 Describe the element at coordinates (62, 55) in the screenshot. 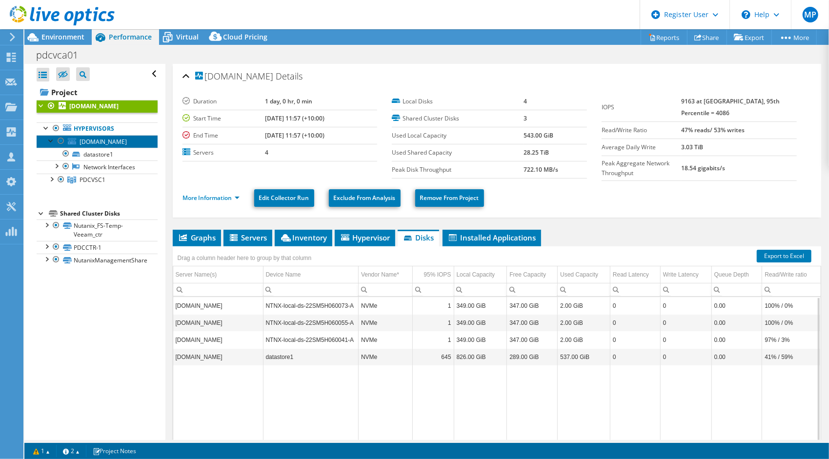

I see `h1: pdcvca01` at that location.